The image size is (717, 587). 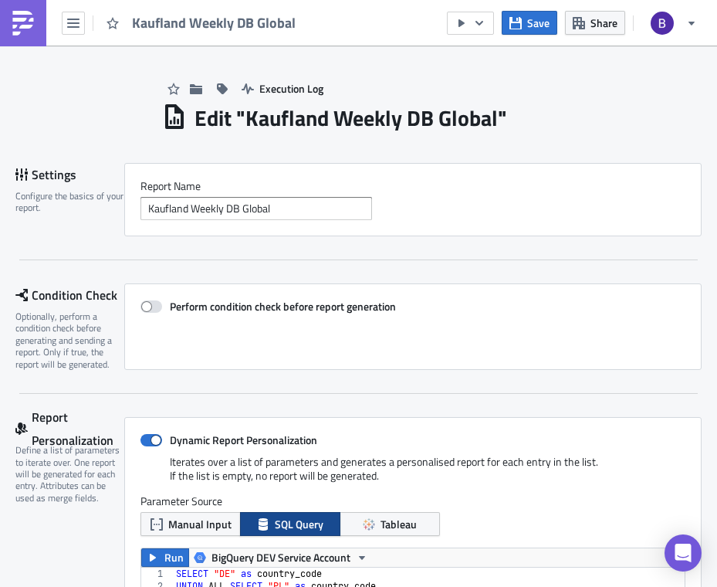 What do you see at coordinates (243, 439) in the screenshot?
I see `strong: Dynamic Report Personalization` at bounding box center [243, 439].